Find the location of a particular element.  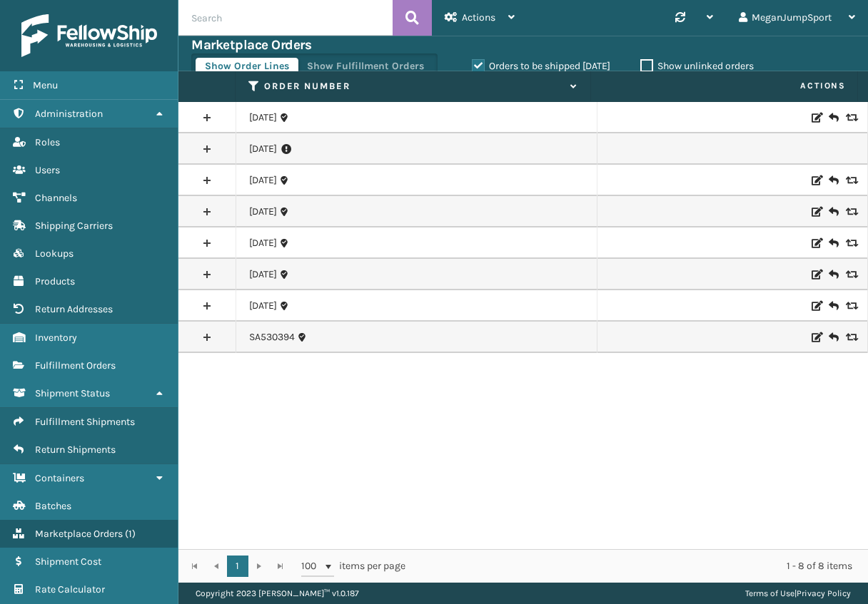

h3: Marketplace Orders is located at coordinates (251, 45).